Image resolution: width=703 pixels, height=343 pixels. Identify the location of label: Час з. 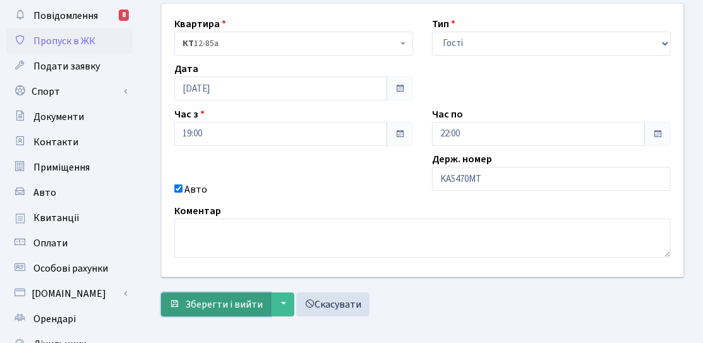
(190, 114).